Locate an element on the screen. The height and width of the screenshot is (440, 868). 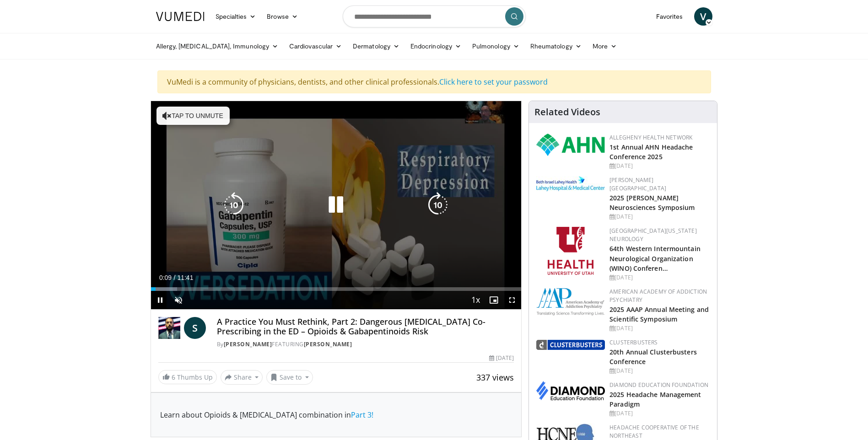
button: Playback Rate is located at coordinates (475, 300).